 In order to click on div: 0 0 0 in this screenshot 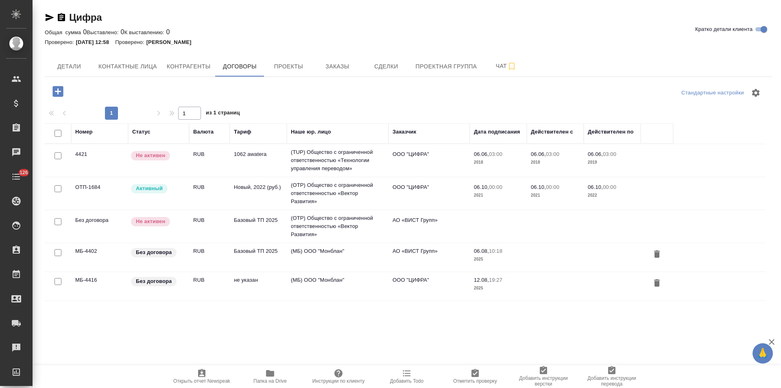, I will do `click(408, 32)`.